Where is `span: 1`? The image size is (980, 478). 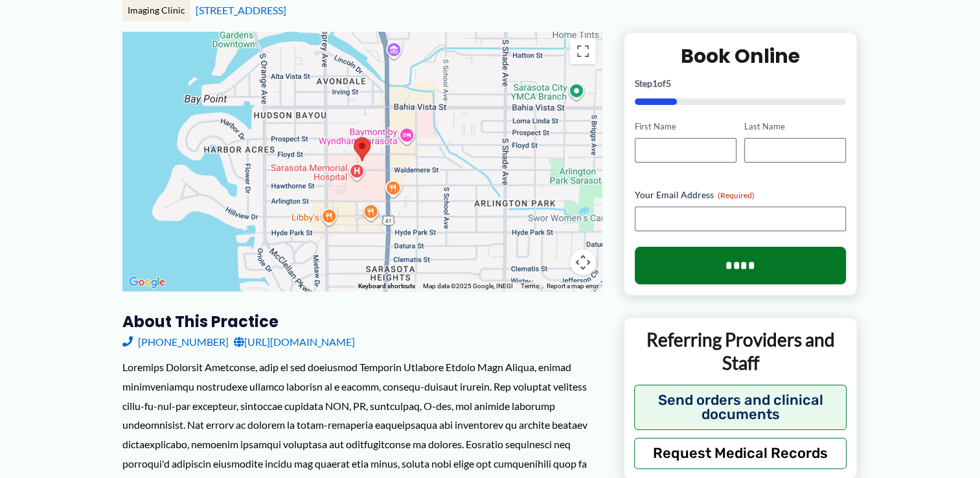
span: 1 is located at coordinates (655, 83).